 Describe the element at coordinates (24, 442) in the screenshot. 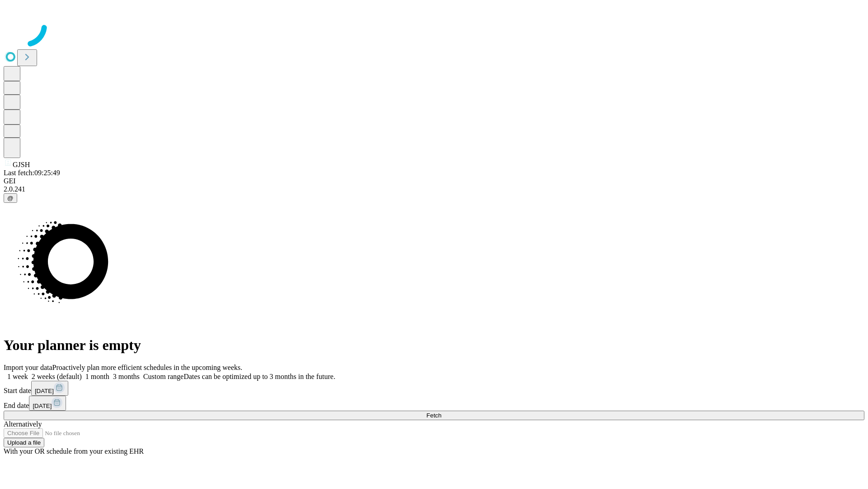

I see `button: Upload a file` at that location.